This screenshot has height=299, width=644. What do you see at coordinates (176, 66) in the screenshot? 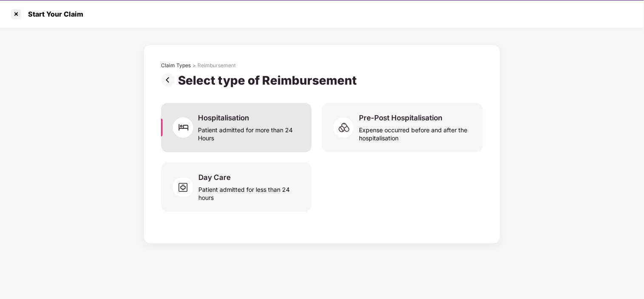
I see `div: Claim Types` at bounding box center [176, 66].